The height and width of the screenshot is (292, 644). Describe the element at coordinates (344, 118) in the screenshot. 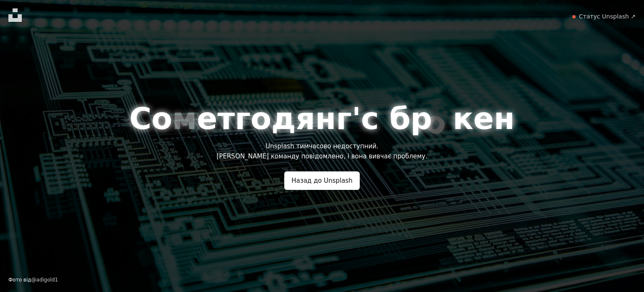

I see `font: г` at that location.